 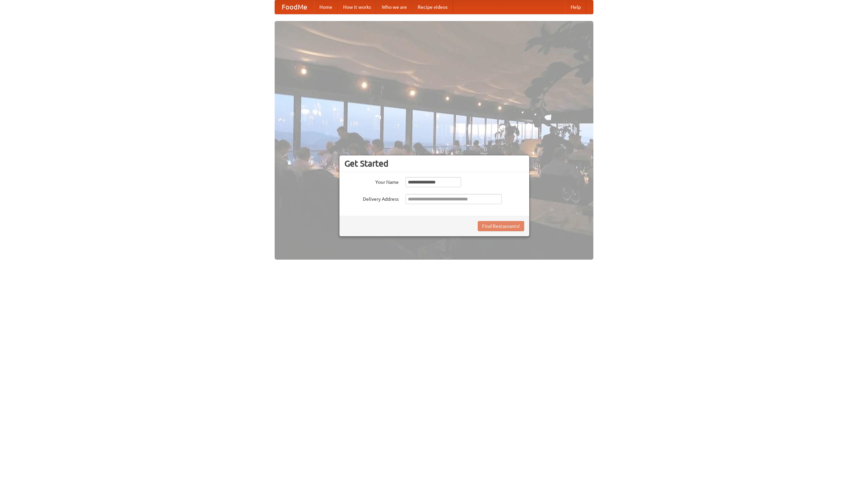 I want to click on a: FoodMe, so click(x=295, y=7).